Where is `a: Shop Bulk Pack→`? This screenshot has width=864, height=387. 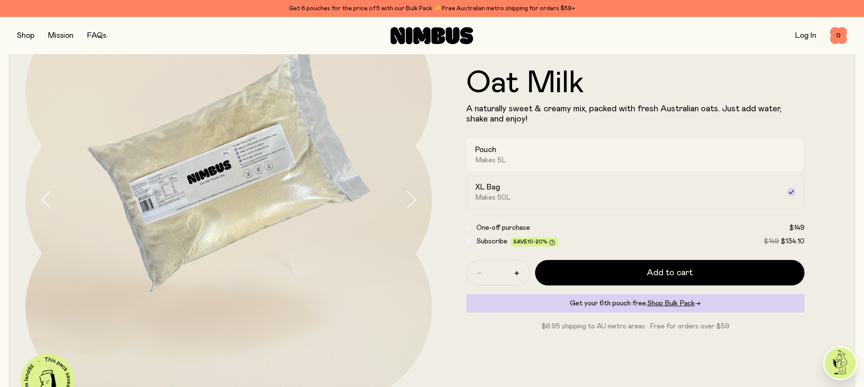 a: Shop Bulk Pack→ is located at coordinates (674, 303).